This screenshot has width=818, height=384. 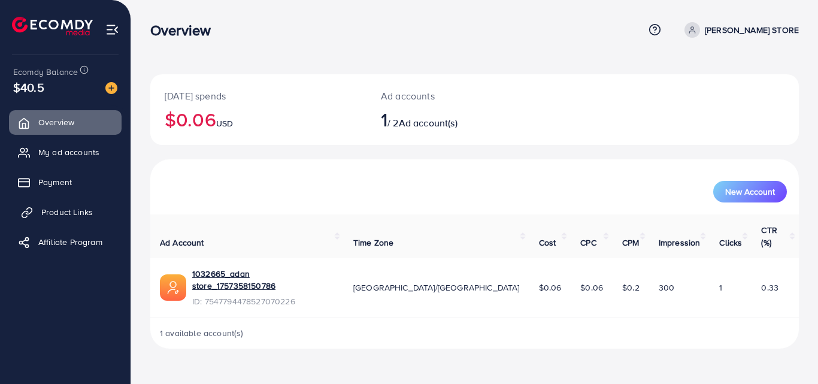 I want to click on span: Ad account(s), so click(x=428, y=123).